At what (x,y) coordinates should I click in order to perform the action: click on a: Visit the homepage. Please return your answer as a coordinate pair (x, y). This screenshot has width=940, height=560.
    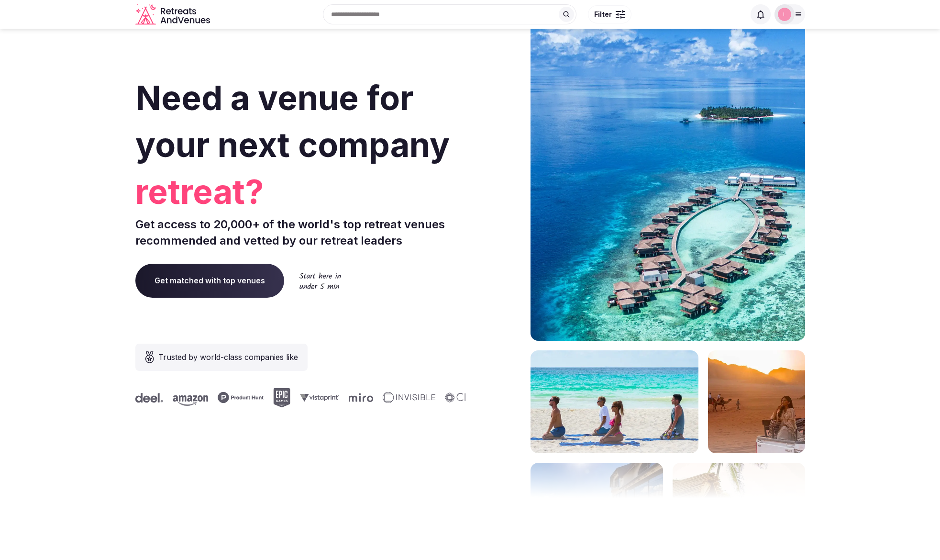
    Looking at the image, I should click on (174, 15).